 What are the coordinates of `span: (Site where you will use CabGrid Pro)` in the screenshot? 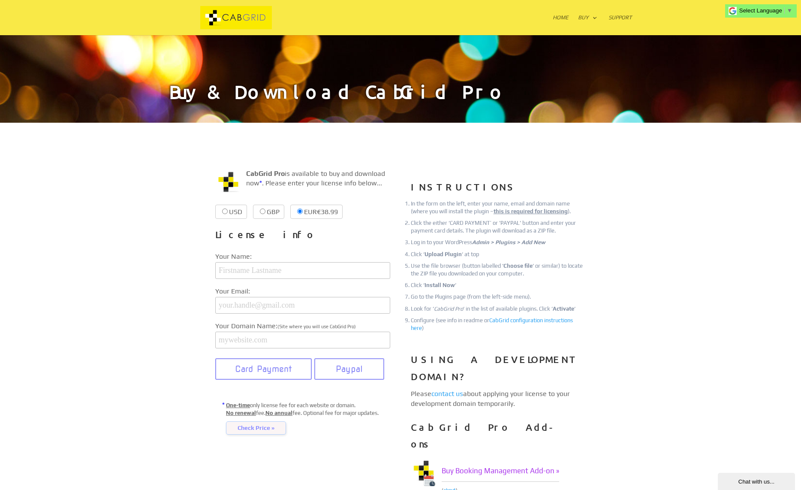 It's located at (317, 326).